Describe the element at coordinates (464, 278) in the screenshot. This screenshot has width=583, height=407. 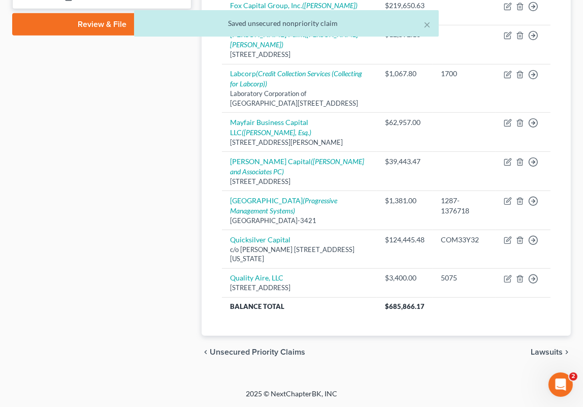
I see `div: 5075` at that location.